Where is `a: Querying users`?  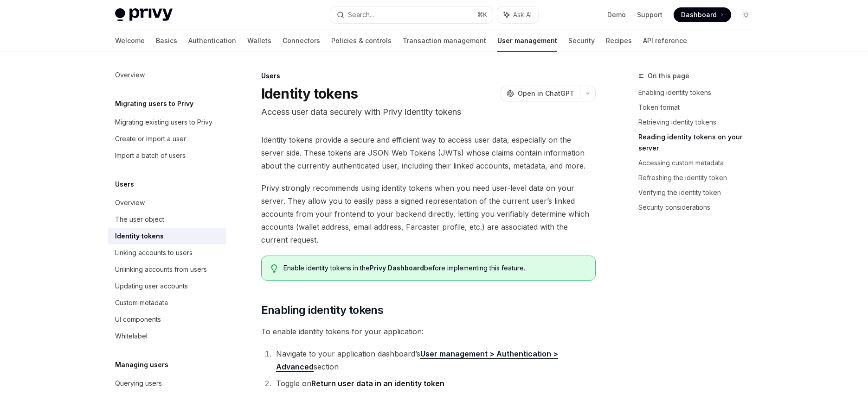
a: Querying users is located at coordinates (167, 384).